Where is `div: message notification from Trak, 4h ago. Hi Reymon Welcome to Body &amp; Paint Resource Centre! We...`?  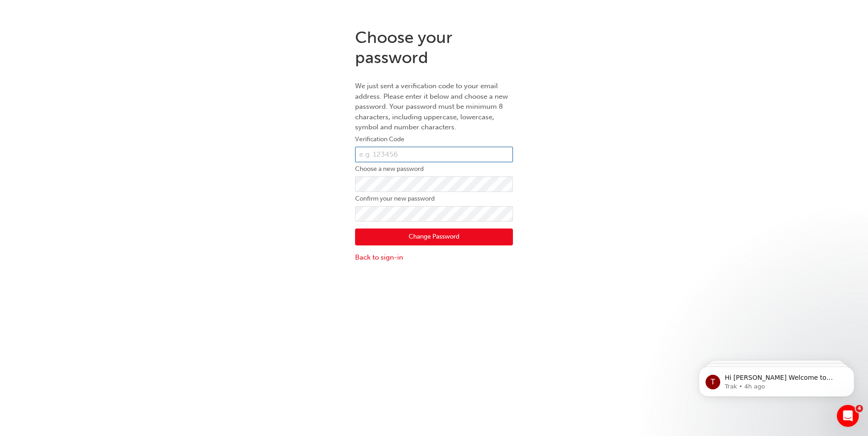
div: message notification from Trak, 4h ago. Hi Reymon Welcome to Body &amp; Paint Resource Centre! We... is located at coordinates (92, 34).